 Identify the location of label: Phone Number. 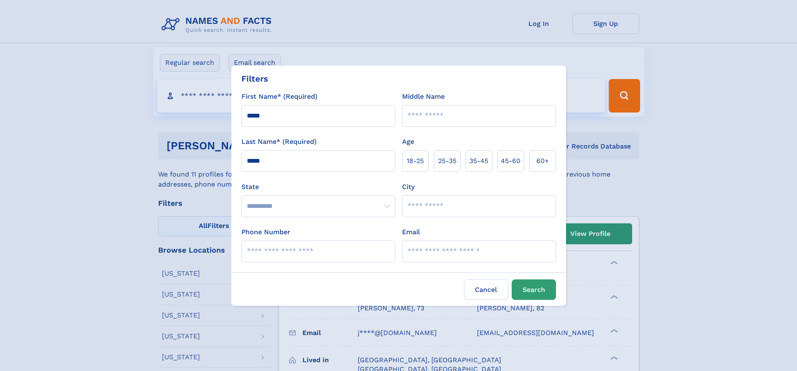
(266, 232).